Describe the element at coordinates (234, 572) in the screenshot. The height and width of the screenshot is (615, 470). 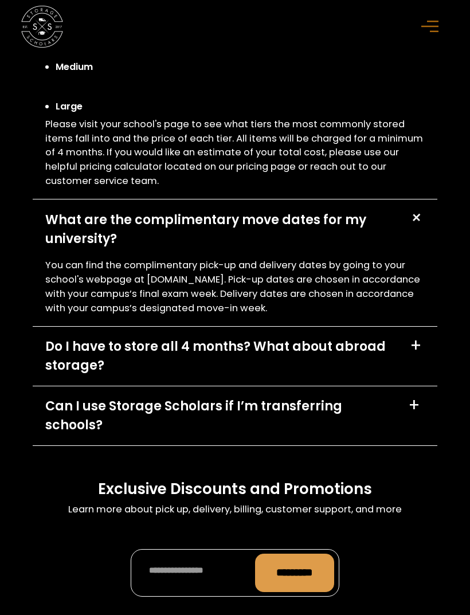
I see `form: Promo Form` at that location.